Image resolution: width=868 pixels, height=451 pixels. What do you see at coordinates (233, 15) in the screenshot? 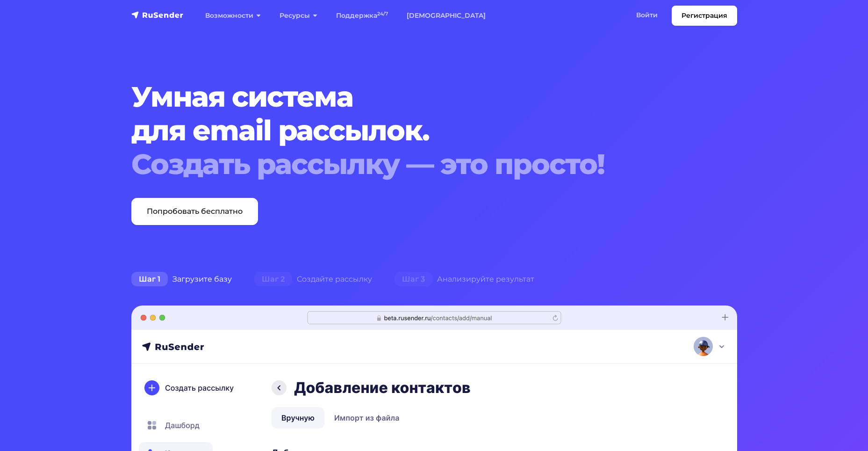
I see `a: Возможности` at bounding box center [233, 15].